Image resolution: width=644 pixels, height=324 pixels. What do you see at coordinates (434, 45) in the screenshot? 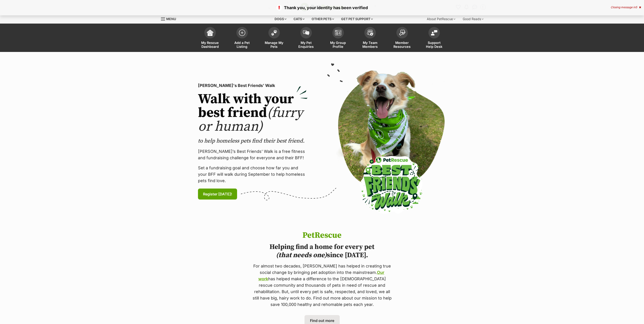
I see `span: Support Help Desk` at bounding box center [434, 45].